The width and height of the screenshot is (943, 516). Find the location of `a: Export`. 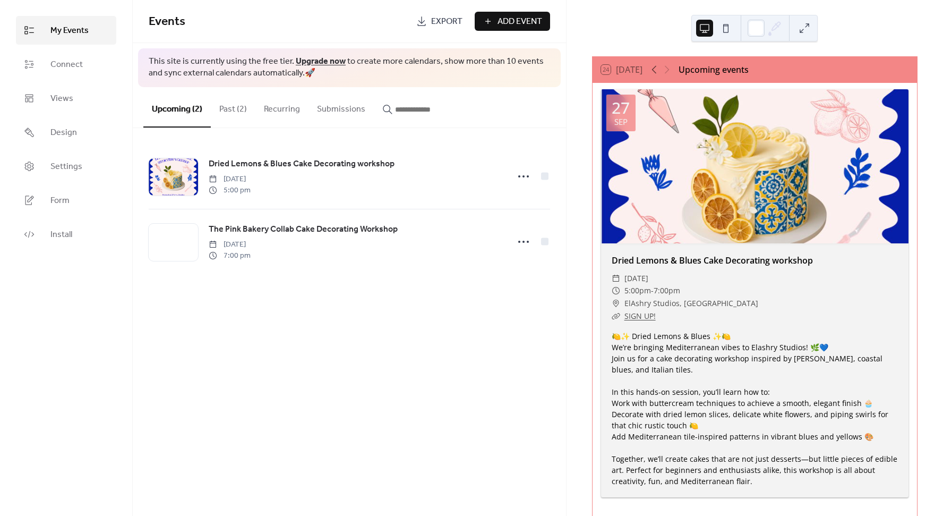

a: Export is located at coordinates (439, 21).